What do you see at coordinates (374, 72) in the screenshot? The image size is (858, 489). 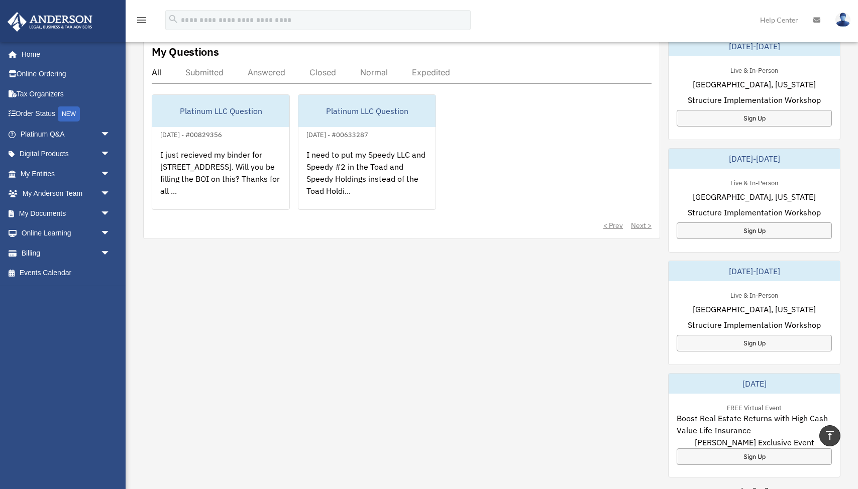 I see `div: Normal` at bounding box center [374, 72].